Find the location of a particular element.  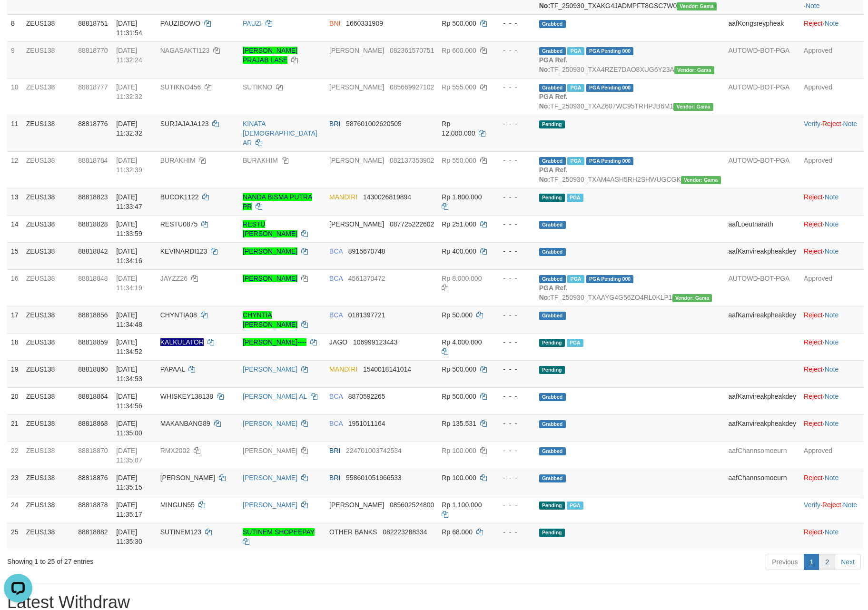

td: TF_250930_TXAM4ASH5RH2SHWUGCGK is located at coordinates (630, 169).